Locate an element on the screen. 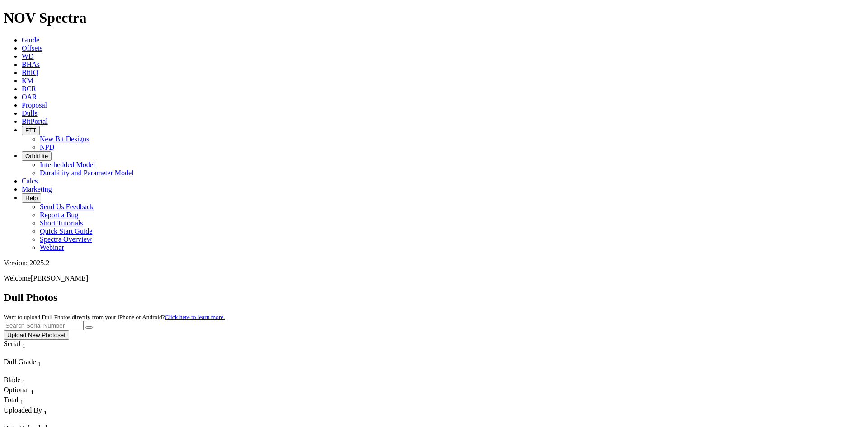  span: OrbitLite is located at coordinates (36, 156).